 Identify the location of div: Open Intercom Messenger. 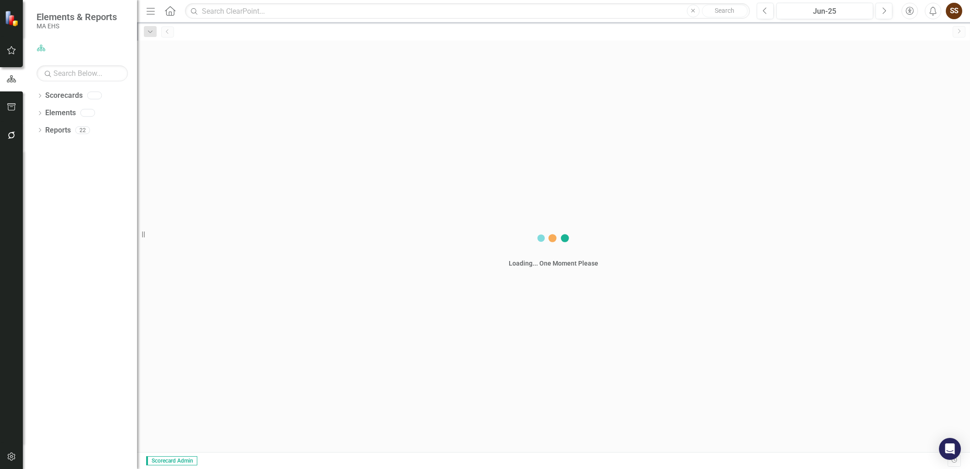
(950, 448).